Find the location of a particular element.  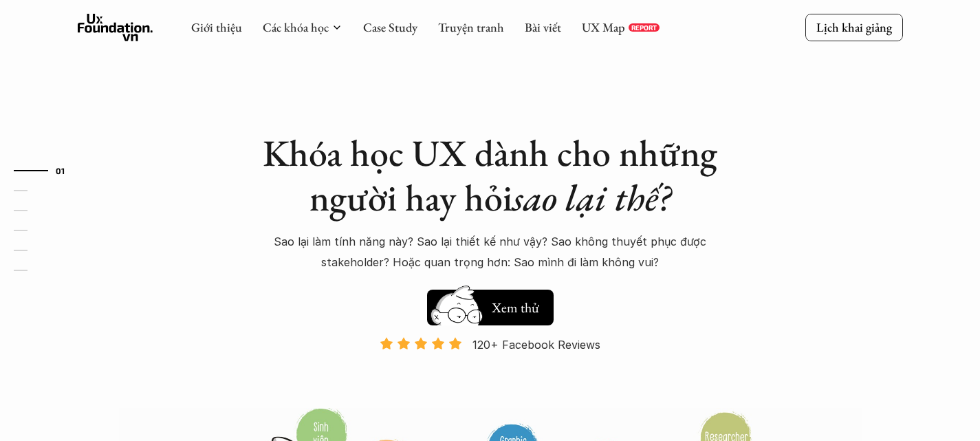

p: Sao lại làm tính năng này? Sao lại thiết kế như vậy? Sao không thuyết phục được stakeholder? Hoặc... is located at coordinates (490, 252).